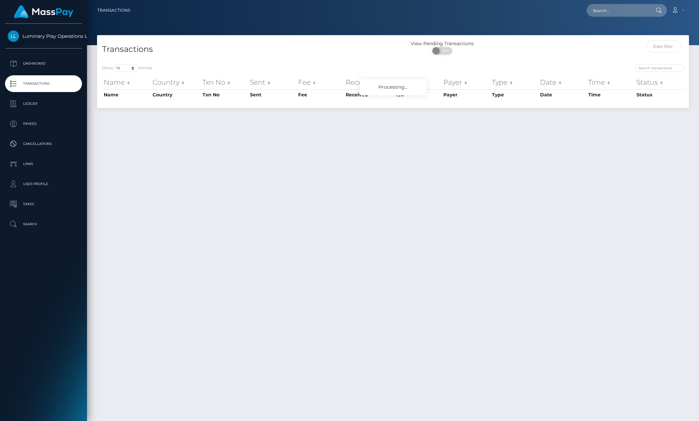 The width and height of the screenshot is (699, 421). What do you see at coordinates (44, 64) in the screenshot?
I see `p: Dashboard` at bounding box center [44, 64].